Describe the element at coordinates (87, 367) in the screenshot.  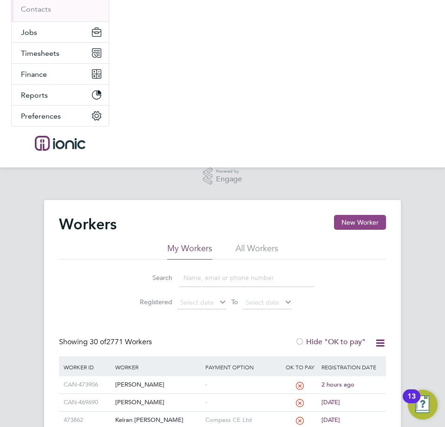
I see `div: Worker ID` at that location.